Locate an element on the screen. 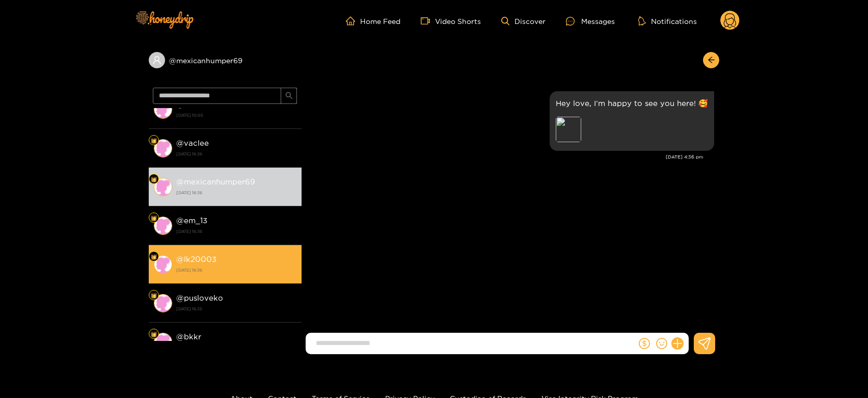  p: Hey love, I’m happy to see you here! 🥰 is located at coordinates (632, 103).